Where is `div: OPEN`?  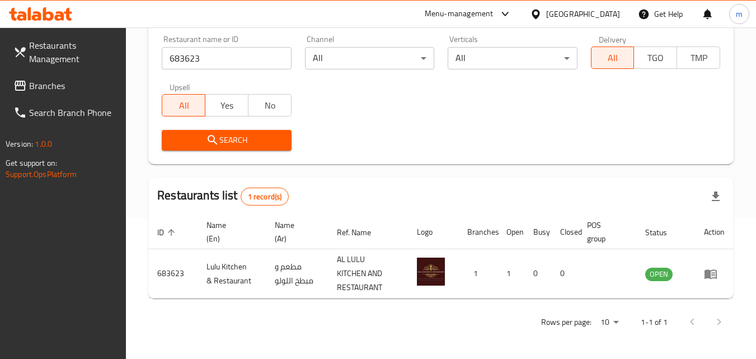
div: OPEN is located at coordinates (659, 274).